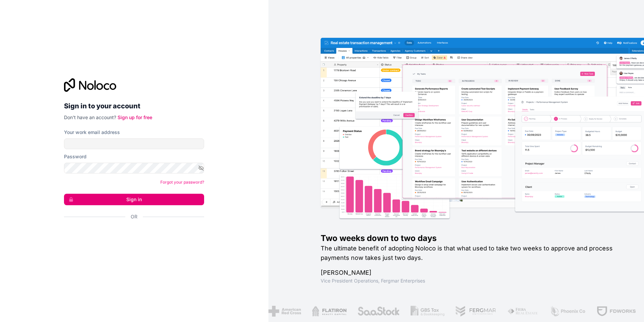 The image size is (644, 322). I want to click on img: /assets/gbstax-C-GtDUiK.png, so click(427, 311).